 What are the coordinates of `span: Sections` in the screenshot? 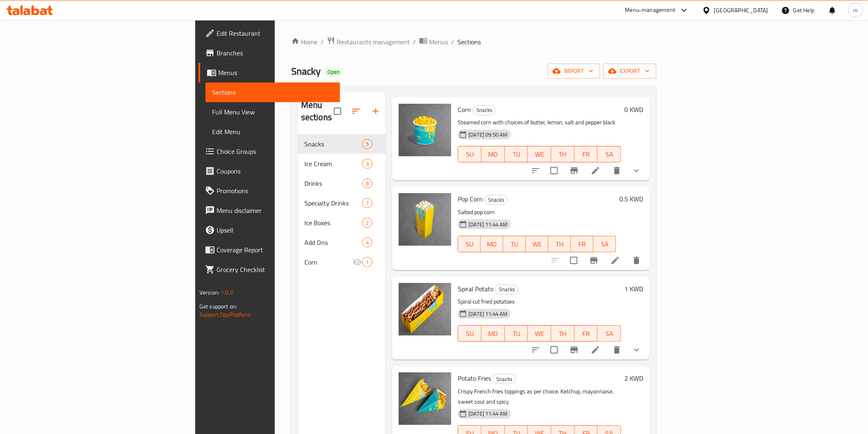 It's located at (273, 93).